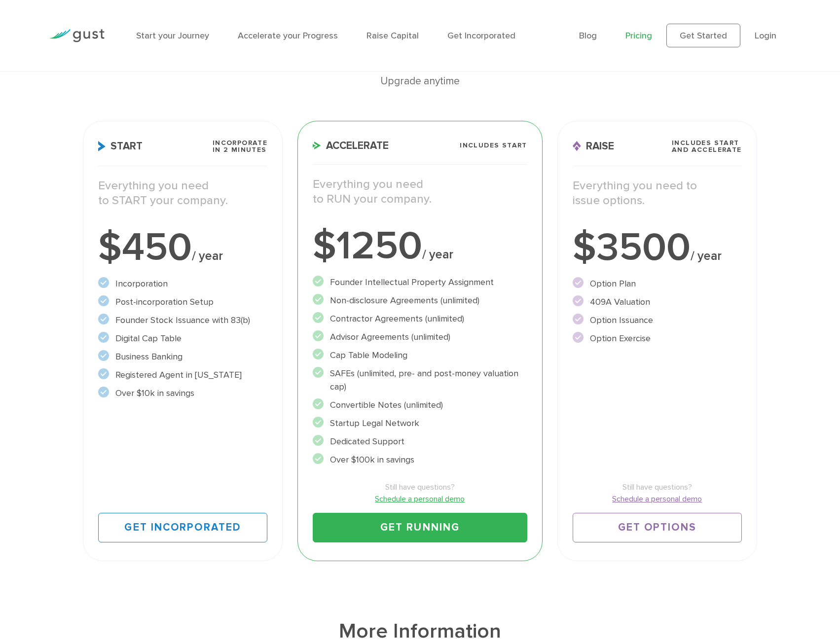 This screenshot has width=840, height=643. What do you see at coordinates (182, 393) in the screenshot?
I see `li: Over $10k in savings` at bounding box center [182, 393].